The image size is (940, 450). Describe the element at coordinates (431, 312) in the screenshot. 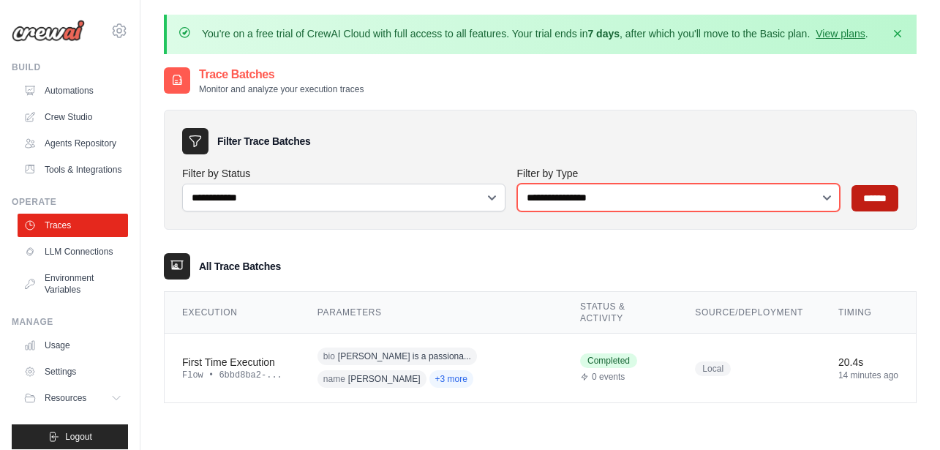

I see `th: Parameters` at that location.